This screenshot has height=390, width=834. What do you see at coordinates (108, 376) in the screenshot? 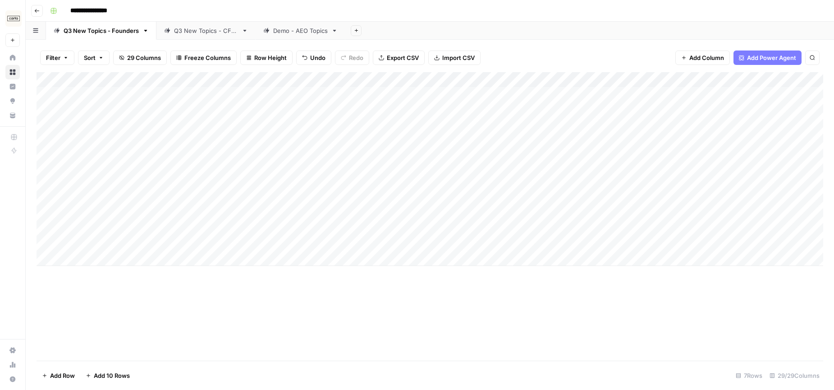
I see `button: Add 10 Rows` at bounding box center [108, 376].